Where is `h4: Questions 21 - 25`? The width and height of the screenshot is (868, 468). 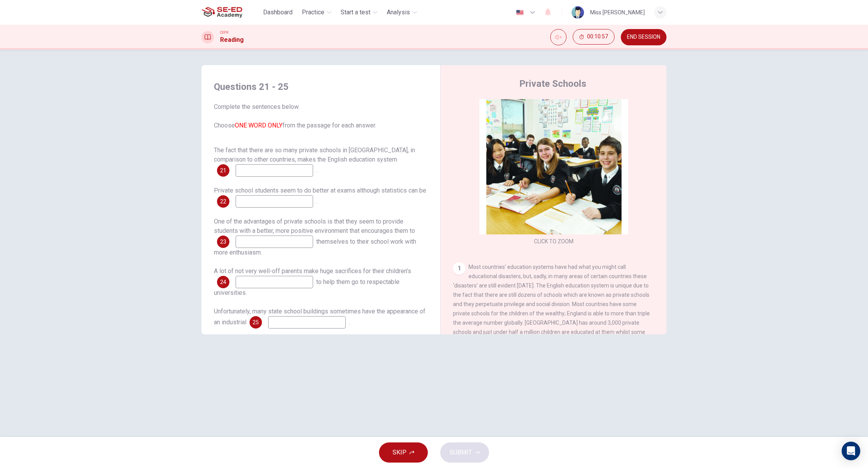 h4: Questions 21 - 25 is located at coordinates (320, 87).